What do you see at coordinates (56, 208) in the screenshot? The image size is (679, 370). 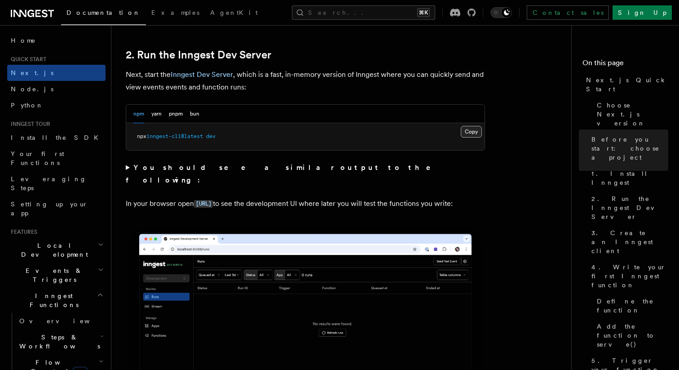 I see `a: Setting up your app` at bounding box center [56, 208].